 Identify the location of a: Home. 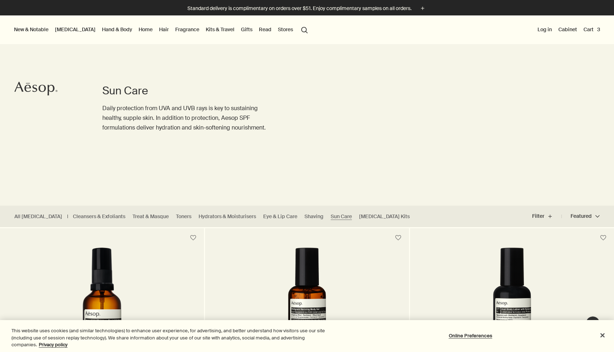
(145, 29).